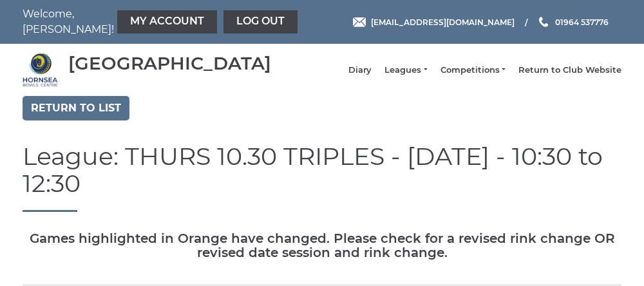  Describe the element at coordinates (167, 22) in the screenshot. I see `a: My Account` at that location.